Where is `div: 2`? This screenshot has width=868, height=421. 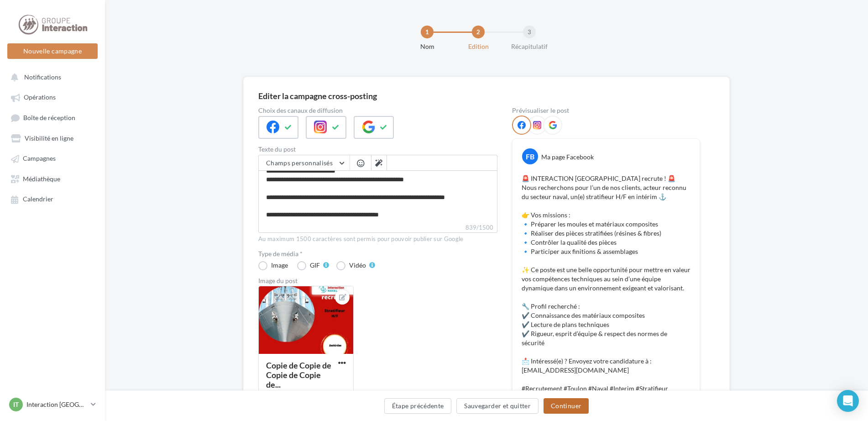
div: 2 is located at coordinates (479, 32).